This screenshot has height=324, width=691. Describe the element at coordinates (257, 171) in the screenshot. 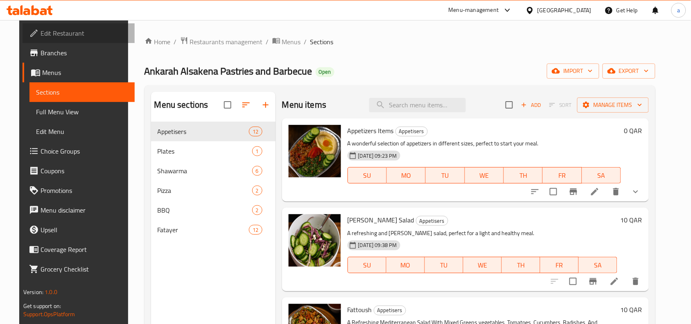

I see `span: 6` at that location.